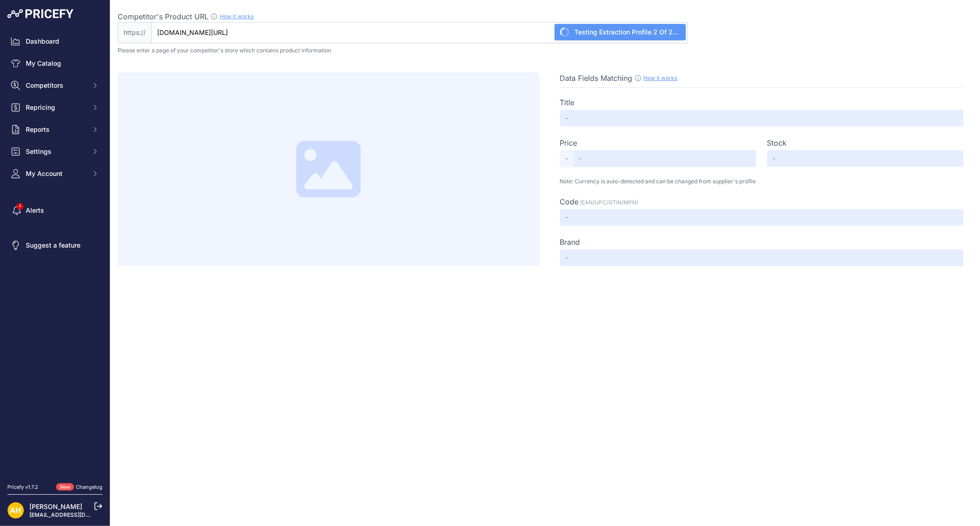 The image size is (980, 526). What do you see at coordinates (55, 174) in the screenshot?
I see `button: My Account` at bounding box center [55, 174].